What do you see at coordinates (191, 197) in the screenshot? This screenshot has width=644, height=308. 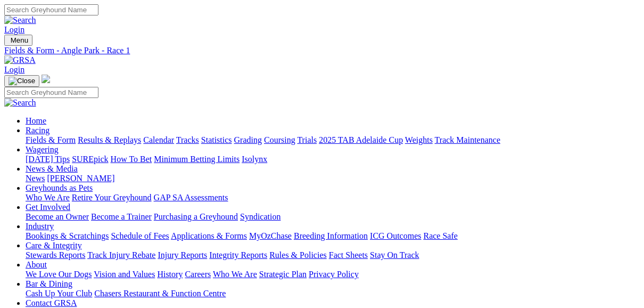 I see `a: GAP SA Assessments` at bounding box center [191, 197].